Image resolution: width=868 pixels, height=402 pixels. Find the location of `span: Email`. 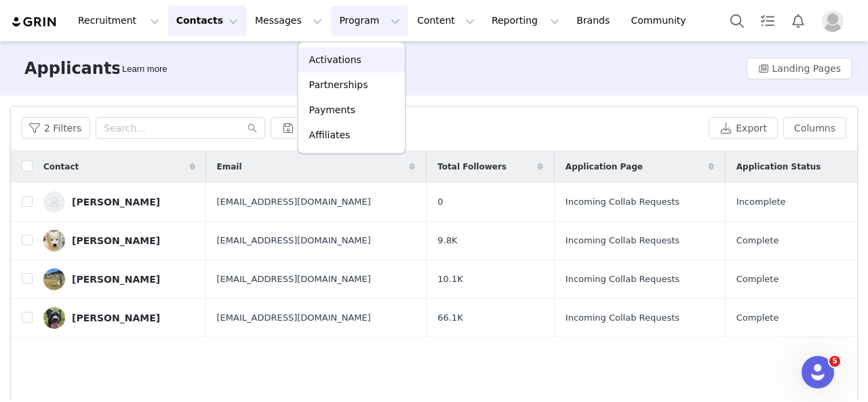

span: Email is located at coordinates (230, 167).